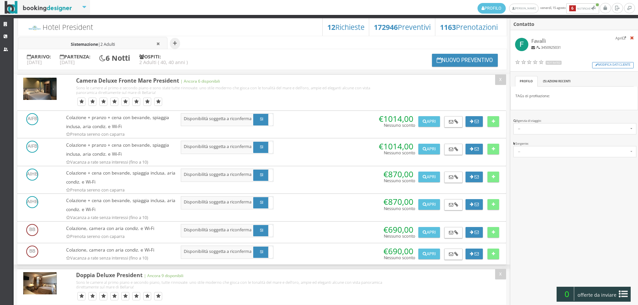 The width and height of the screenshot is (638, 305). I want to click on a: Apri, so click(621, 38).